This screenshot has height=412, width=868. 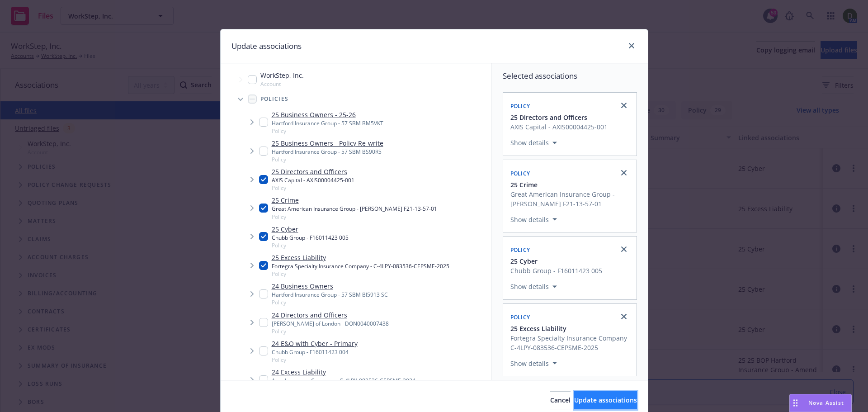 I want to click on span: Cancel, so click(x=560, y=400).